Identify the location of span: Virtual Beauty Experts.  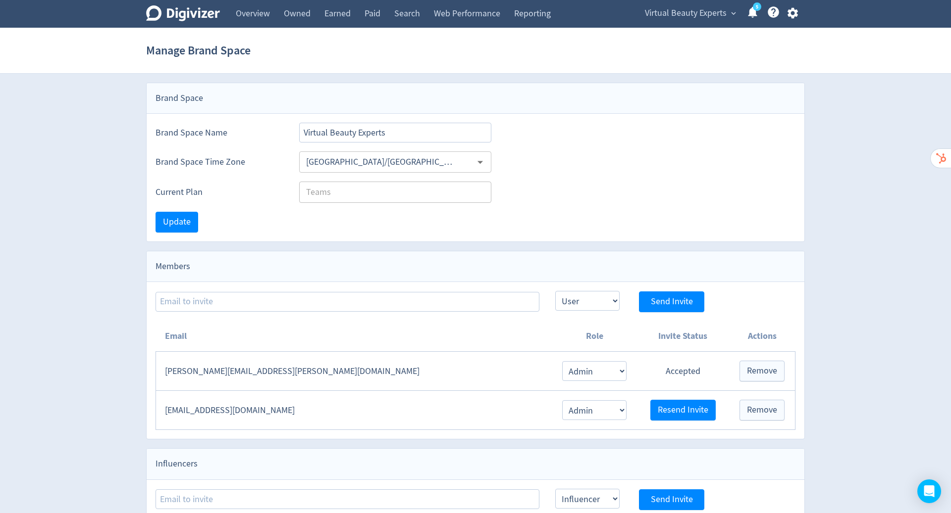
(685, 13).